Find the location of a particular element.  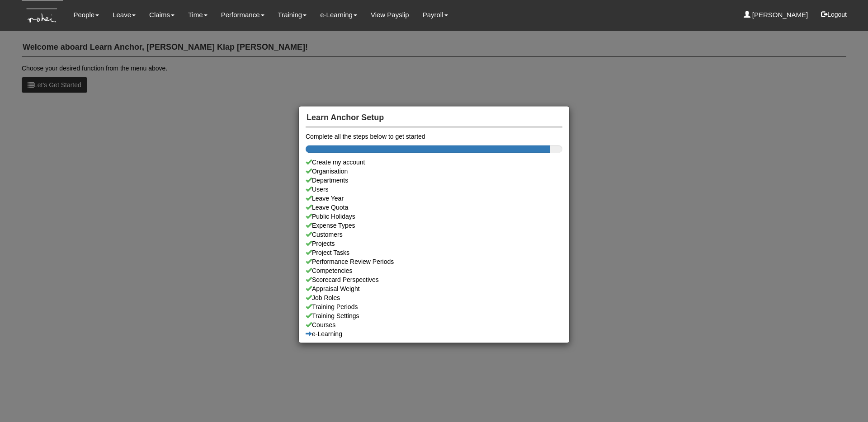

a: Competencies is located at coordinates (434, 270).